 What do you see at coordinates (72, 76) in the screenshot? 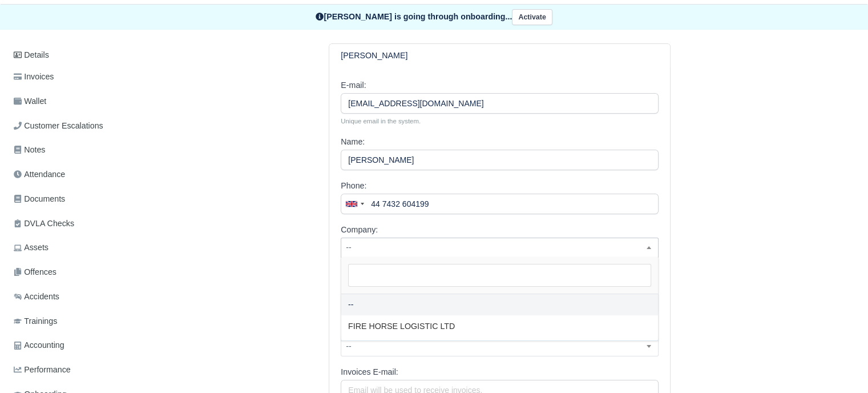
I see `a: Invoices` at bounding box center [72, 76].